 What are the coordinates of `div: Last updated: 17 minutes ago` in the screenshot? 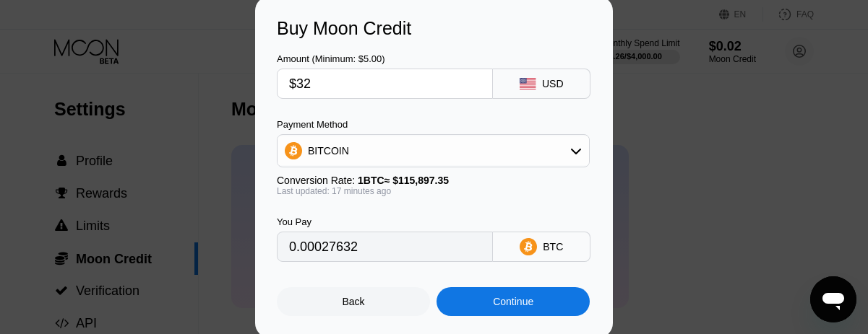 It's located at (433, 192).